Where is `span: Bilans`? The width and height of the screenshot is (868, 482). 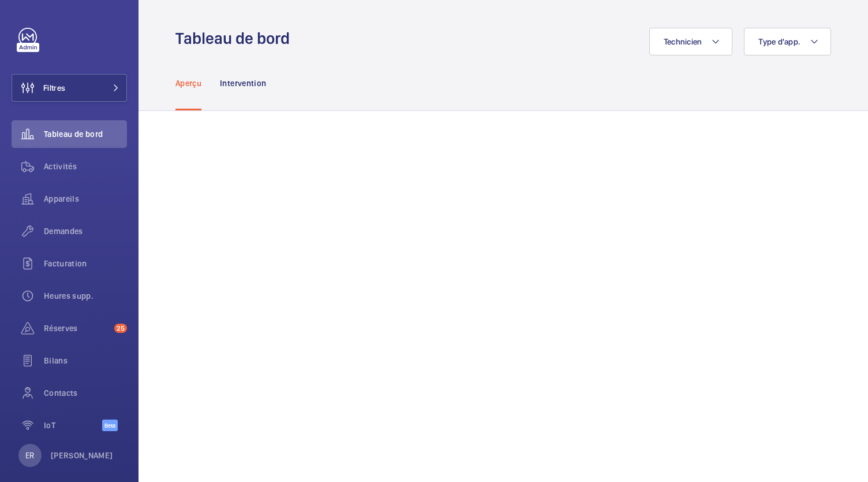
span: Bilans is located at coordinates (86, 360).